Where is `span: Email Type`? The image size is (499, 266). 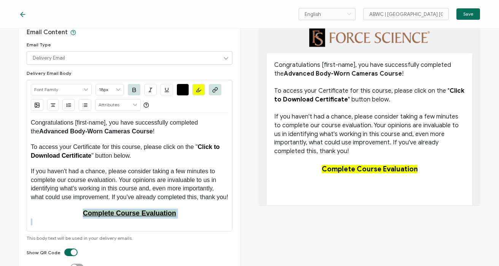 span: Email Type is located at coordinates (39, 44).